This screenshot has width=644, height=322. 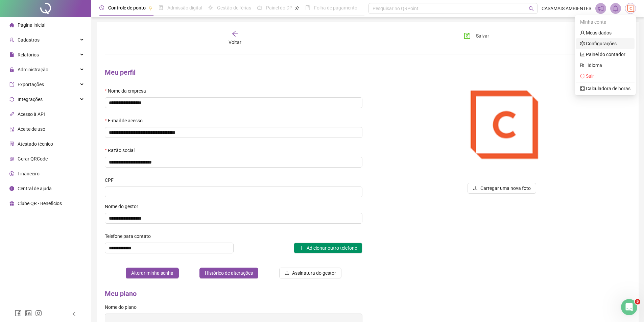 I want to click on span: qrcode, so click(x=12, y=159).